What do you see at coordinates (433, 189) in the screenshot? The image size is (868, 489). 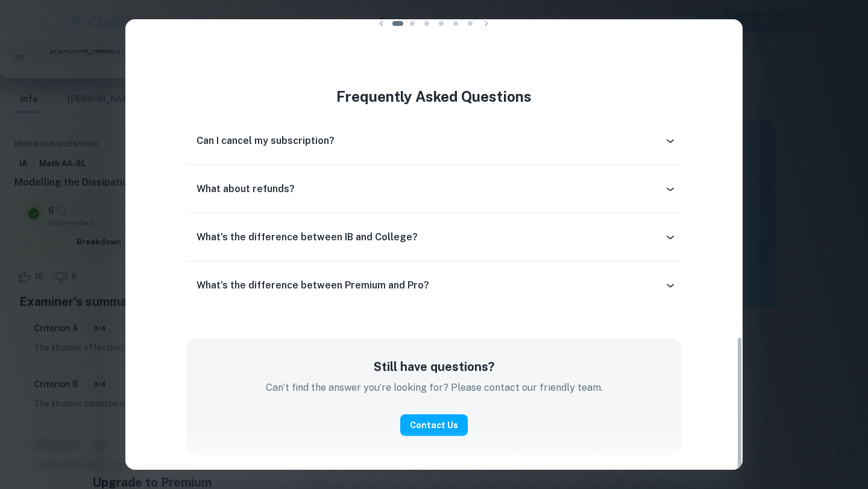 I see `div: What about refunds?` at bounding box center [433, 189].